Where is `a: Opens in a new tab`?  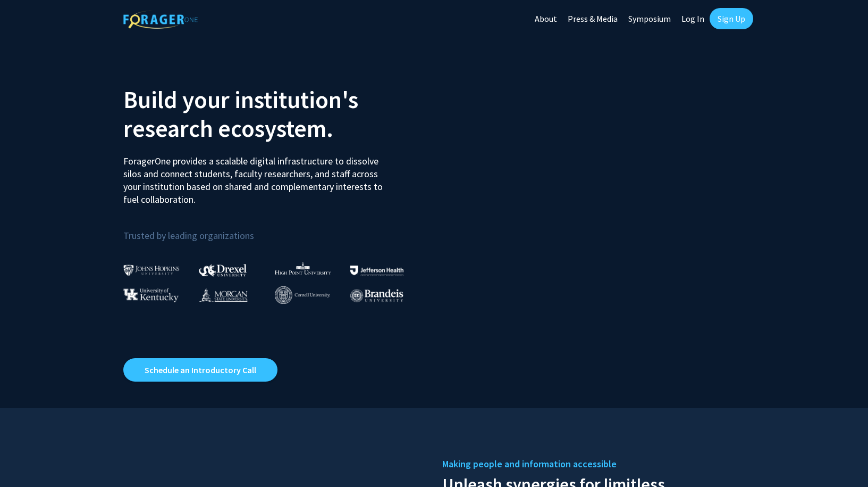
a: Opens in a new tab is located at coordinates (200, 369).